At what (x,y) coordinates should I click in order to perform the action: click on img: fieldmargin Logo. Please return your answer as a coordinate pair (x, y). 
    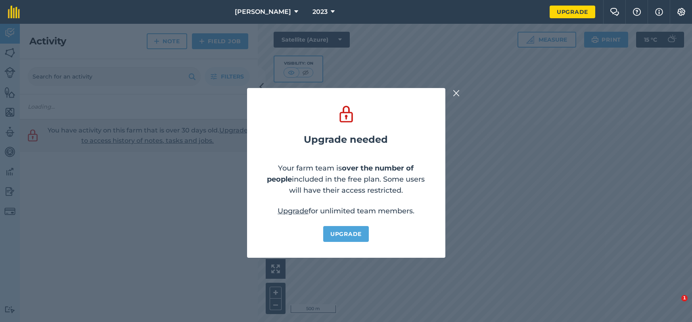
    Looking at the image, I should click on (14, 12).